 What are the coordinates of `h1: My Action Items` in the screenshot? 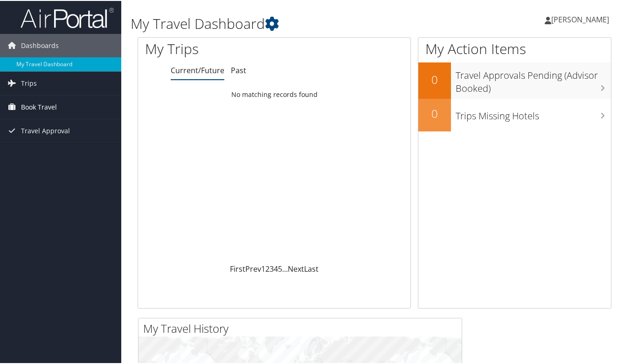 It's located at (515, 48).